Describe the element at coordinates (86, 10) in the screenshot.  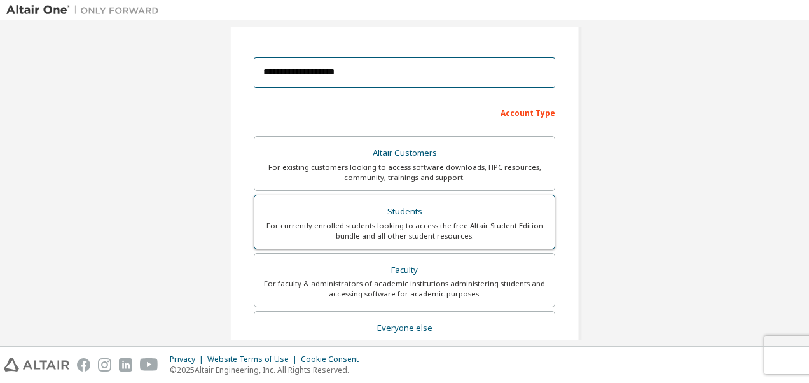
I see `img: Altair One` at that location.